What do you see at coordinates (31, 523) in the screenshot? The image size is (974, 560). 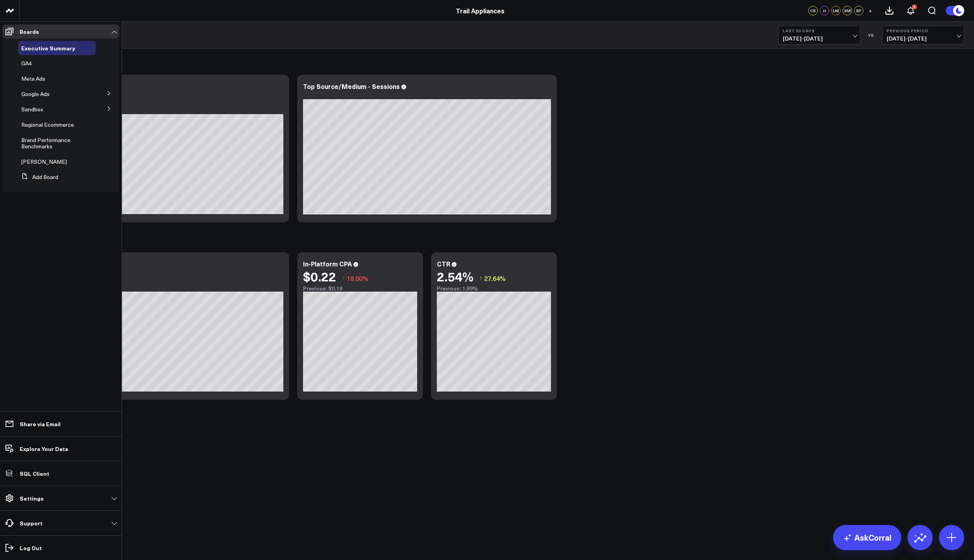 I see `p: Support` at bounding box center [31, 523].